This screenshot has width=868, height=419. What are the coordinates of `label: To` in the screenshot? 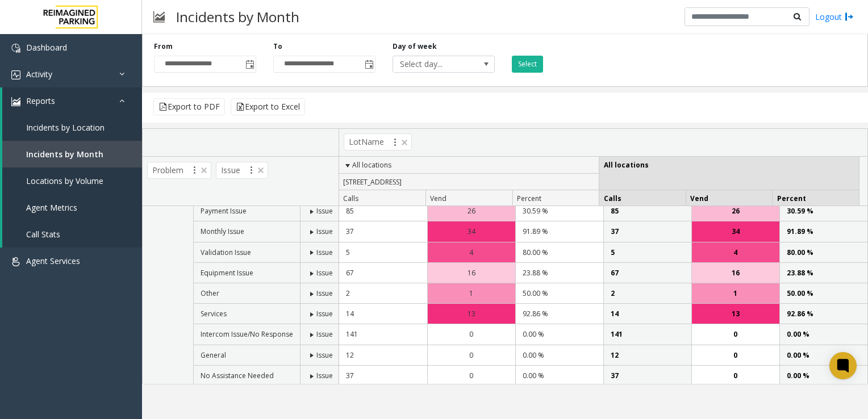 It's located at (278, 47).